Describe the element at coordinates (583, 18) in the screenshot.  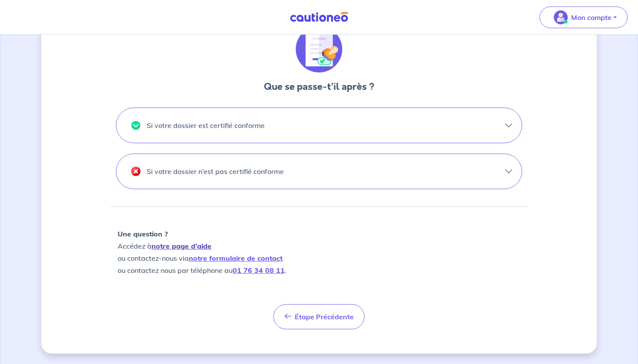
I see `button: illu_account_valid_menu.svgMon compte` at that location.